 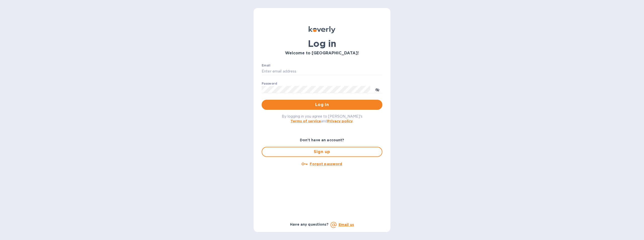 What do you see at coordinates (322, 105) in the screenshot?
I see `span: Log in` at bounding box center [322, 105].